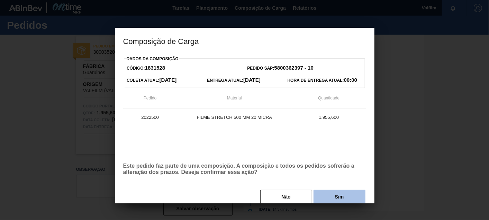  What do you see at coordinates (329, 98) in the screenshot?
I see `span: Quantidade` at bounding box center [329, 98].